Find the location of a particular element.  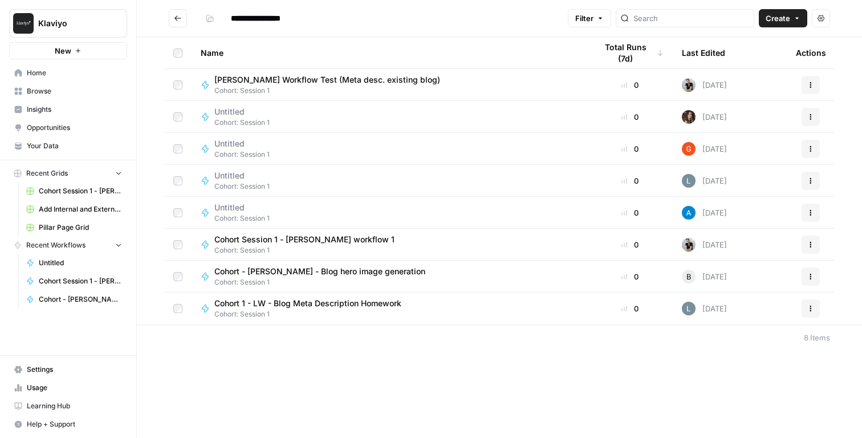

span: Add Internal and External Links is located at coordinates (80, 209).